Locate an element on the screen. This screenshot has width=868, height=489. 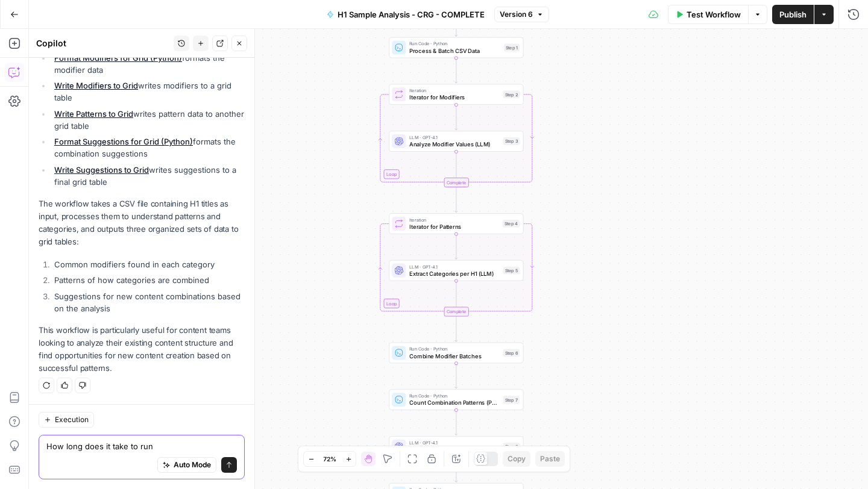
span: Paste is located at coordinates (550, 459).